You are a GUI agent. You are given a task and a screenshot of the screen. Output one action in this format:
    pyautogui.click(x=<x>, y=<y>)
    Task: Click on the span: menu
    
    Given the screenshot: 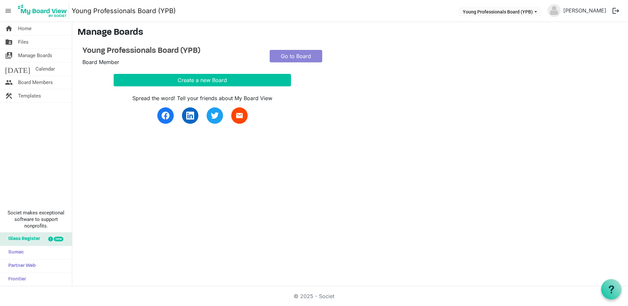 What is the action you would take?
    pyautogui.click(x=8, y=11)
    